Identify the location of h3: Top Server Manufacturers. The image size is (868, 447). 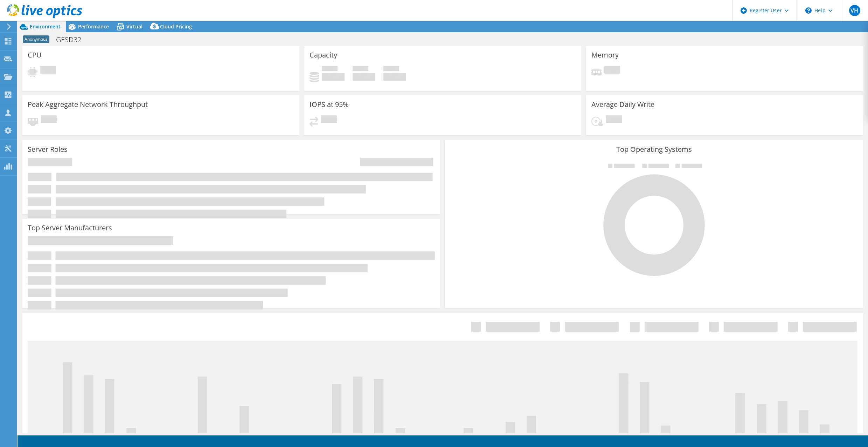
(69, 228).